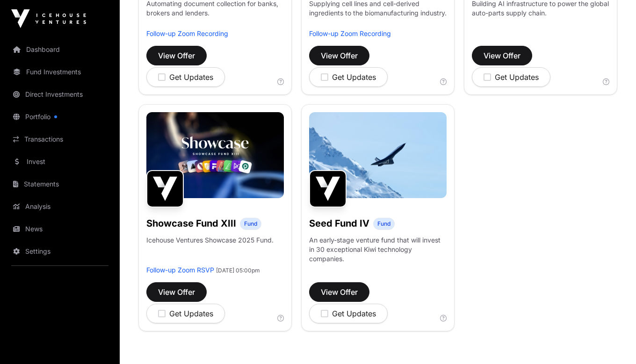  What do you see at coordinates (60, 251) in the screenshot?
I see `a: Settings` at bounding box center [60, 251].